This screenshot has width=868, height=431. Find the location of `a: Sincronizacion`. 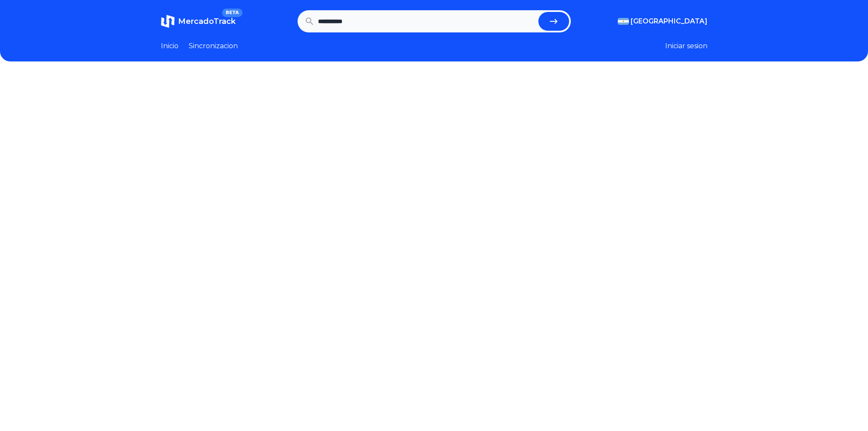

a: Sincronizacion is located at coordinates (213, 46).